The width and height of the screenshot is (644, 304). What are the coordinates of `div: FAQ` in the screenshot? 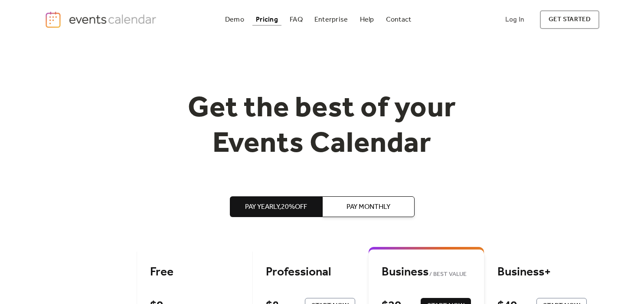 It's located at (296, 19).